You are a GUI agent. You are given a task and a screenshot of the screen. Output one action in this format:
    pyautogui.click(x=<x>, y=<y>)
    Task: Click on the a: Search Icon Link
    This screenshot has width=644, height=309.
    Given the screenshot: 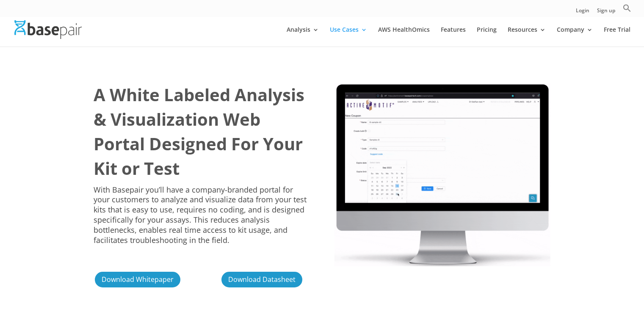 What is the action you would take?
    pyautogui.click(x=627, y=10)
    